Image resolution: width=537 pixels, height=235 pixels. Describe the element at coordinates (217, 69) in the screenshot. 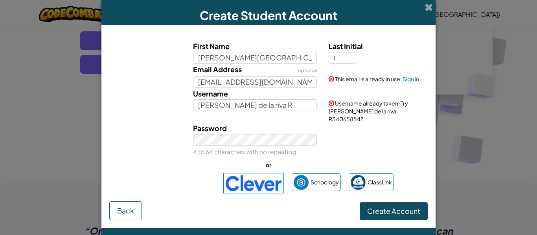

I see `span: Email Address` at that location.